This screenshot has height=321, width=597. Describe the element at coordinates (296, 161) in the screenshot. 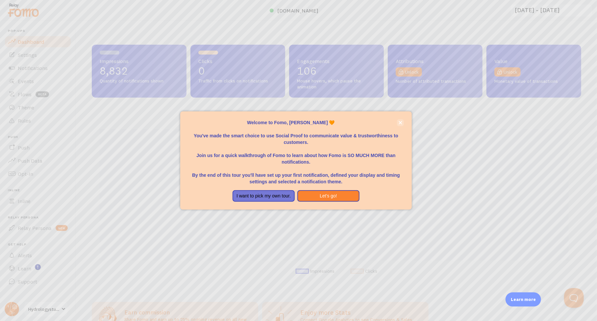

I see `div: Welcome to Fomo, Terry Stringer 🧡You&amp;#39;ve made the smart choice to use Social Proof to comm...` at that location.